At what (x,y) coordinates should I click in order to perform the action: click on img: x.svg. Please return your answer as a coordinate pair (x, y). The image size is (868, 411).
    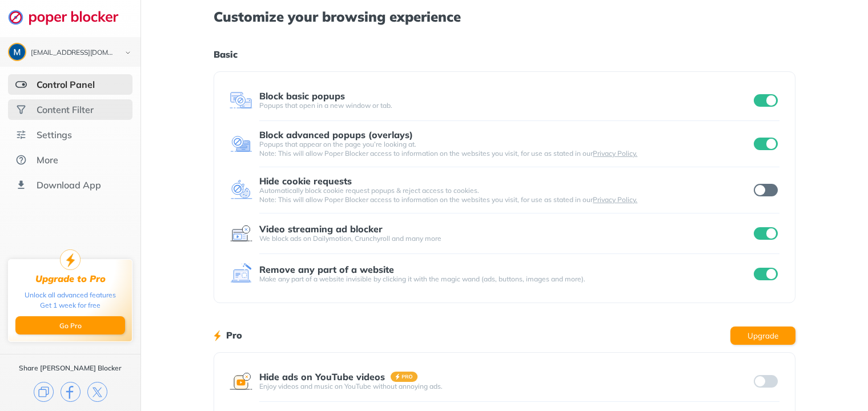
    Looking at the image, I should click on (97, 392).